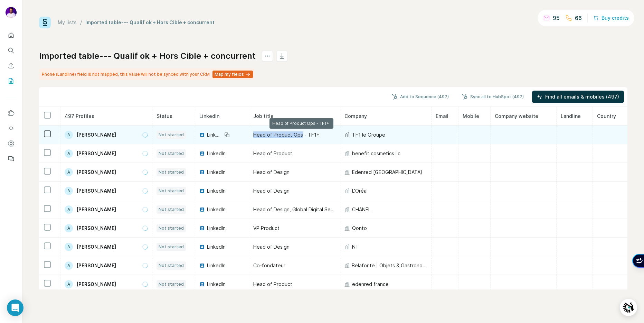 This screenshot has width=644, height=323. What do you see at coordinates (147, 56) in the screenshot?
I see `h1: Imported table--- Qualif ok + Hors Cible + concurrent` at bounding box center [147, 56].